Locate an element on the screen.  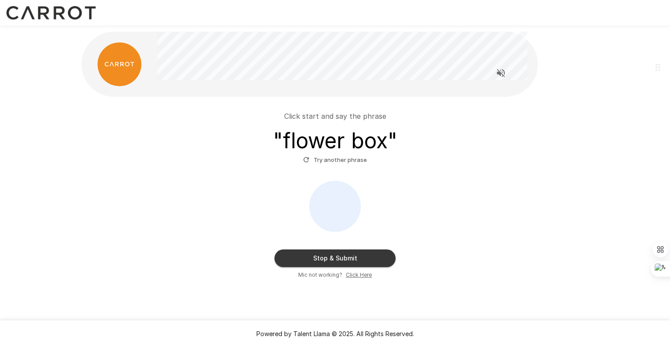
h3: " flower box " is located at coordinates (335, 141).